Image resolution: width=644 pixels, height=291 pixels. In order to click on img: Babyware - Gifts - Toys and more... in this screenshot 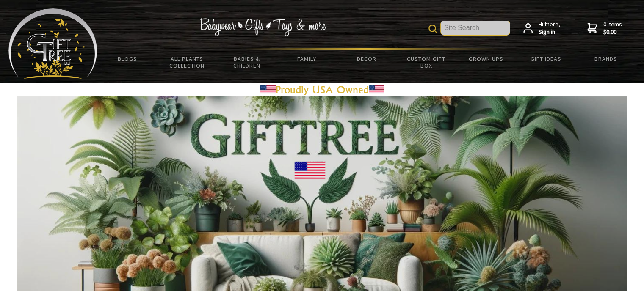, I will do `click(53, 43)`.